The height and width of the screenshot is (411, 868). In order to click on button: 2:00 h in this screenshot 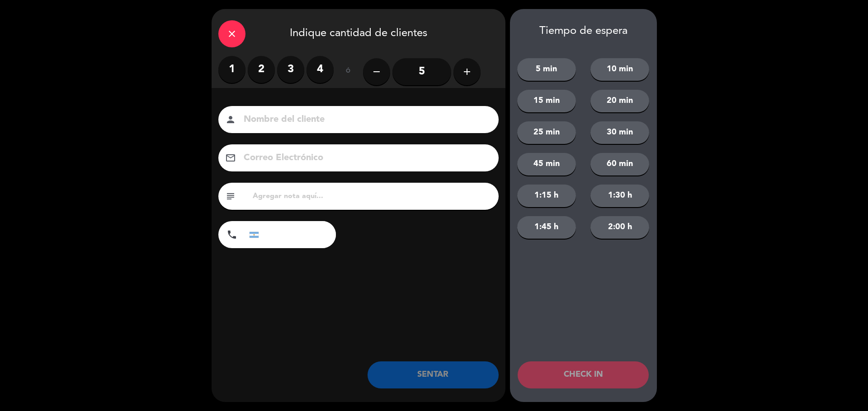, I will do `click(619, 228)`.